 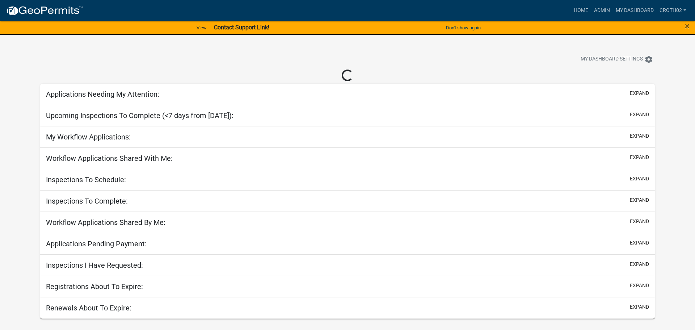 I want to click on a: croth02, so click(x=673, y=11).